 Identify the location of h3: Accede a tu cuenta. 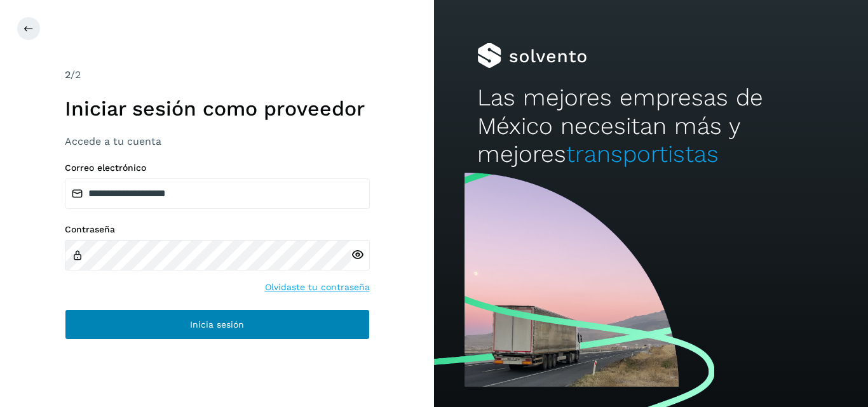
(217, 141).